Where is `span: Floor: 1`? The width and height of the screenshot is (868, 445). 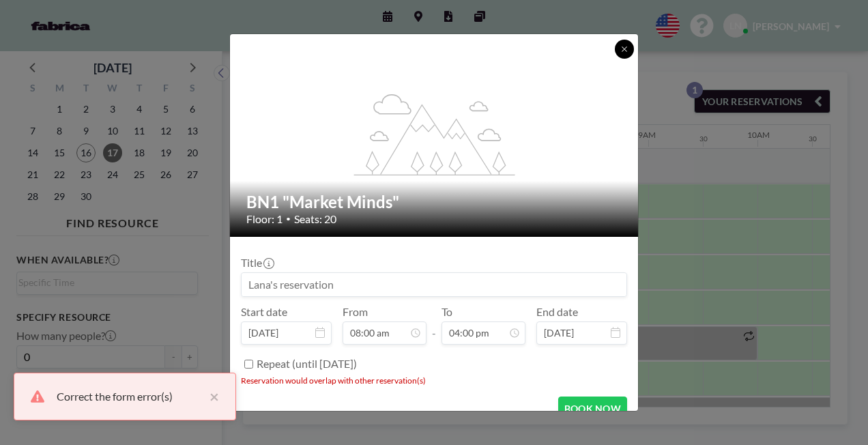
span: Floor: 1 is located at coordinates (264, 219).